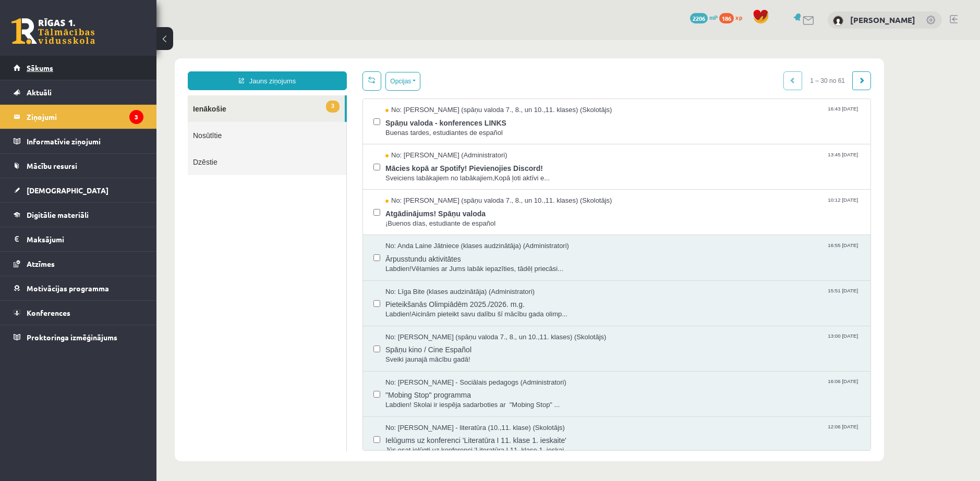  I want to click on span: mP, so click(714, 17).